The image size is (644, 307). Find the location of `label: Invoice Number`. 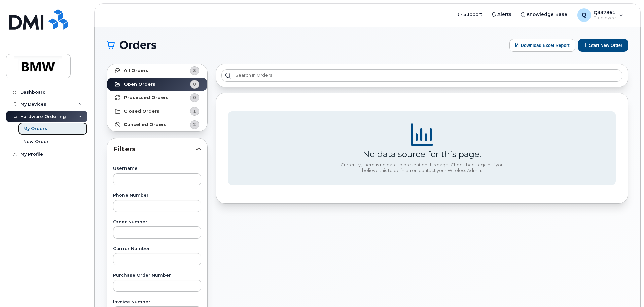

label: Invoice Number is located at coordinates (157, 302).